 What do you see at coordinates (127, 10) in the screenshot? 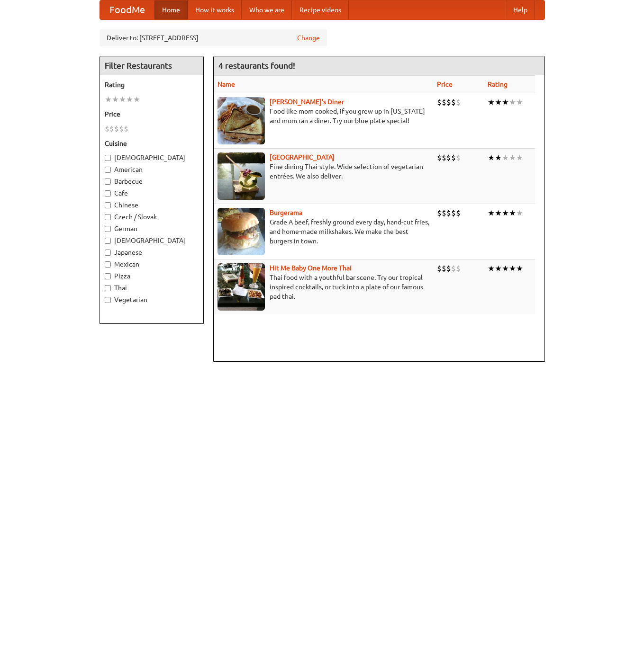
I see `a: FoodMe` at bounding box center [127, 10].